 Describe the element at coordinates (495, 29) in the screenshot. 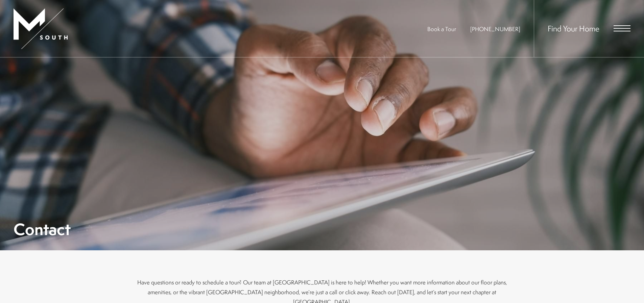

I see `a: Call Us at 813-570-8014` at that location.